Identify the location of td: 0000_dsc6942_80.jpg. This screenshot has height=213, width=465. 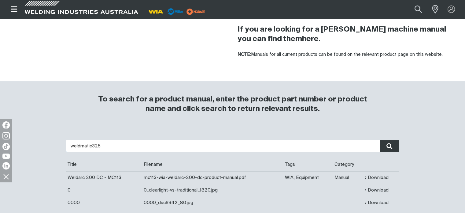
(213, 202).